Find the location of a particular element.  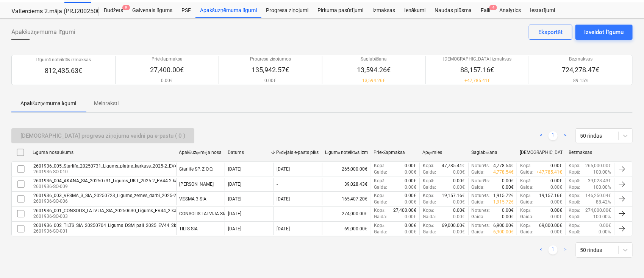

span: 9 is located at coordinates (126, 8).